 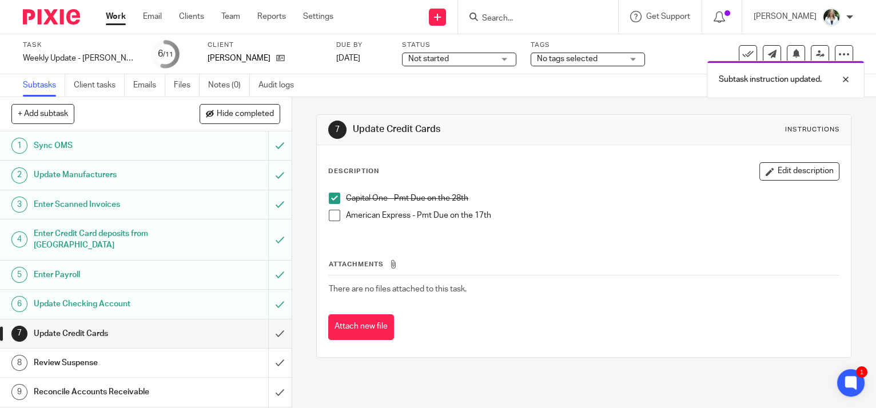 What do you see at coordinates (428, 59) in the screenshot?
I see `span: Not started` at bounding box center [428, 59].